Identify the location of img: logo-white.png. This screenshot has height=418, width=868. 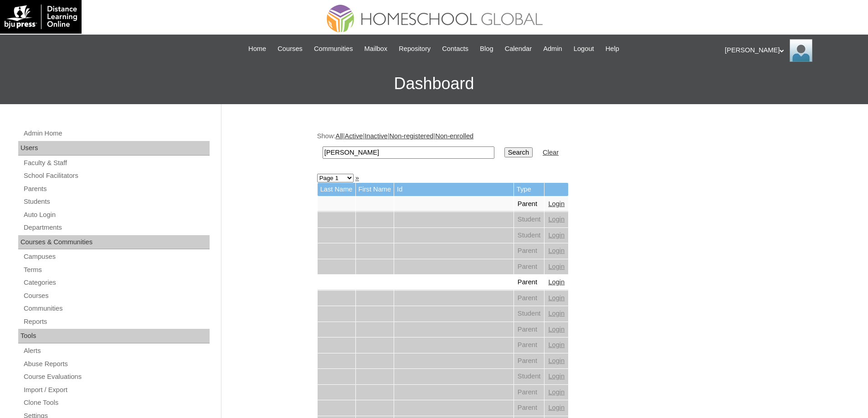
(41, 17).